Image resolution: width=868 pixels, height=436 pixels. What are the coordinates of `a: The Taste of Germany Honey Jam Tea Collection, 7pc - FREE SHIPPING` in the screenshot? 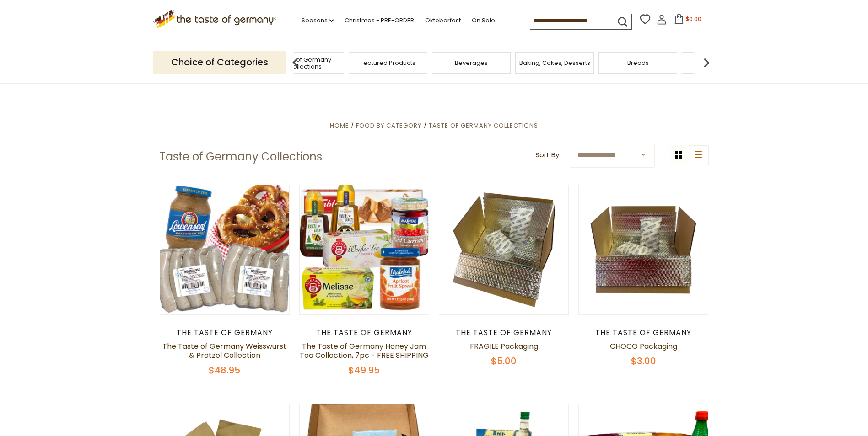 It's located at (364, 351).